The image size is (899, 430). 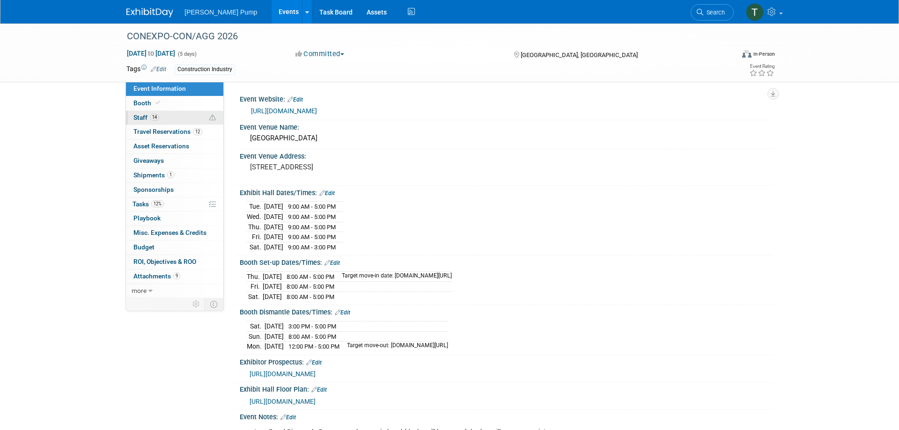 I want to click on span: (5 days), so click(x=187, y=54).